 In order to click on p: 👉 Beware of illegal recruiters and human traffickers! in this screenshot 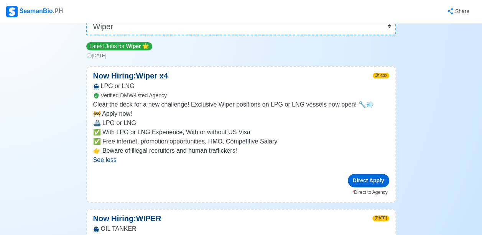, I will do `click(241, 150)`.